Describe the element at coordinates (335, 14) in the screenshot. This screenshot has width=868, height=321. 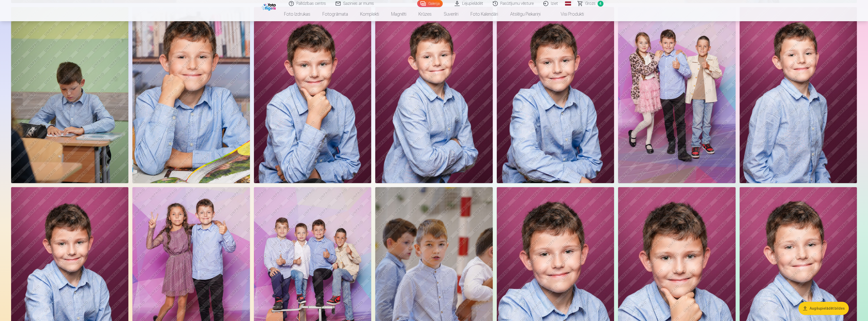
I see `a: Fotogrāmata` at that location.